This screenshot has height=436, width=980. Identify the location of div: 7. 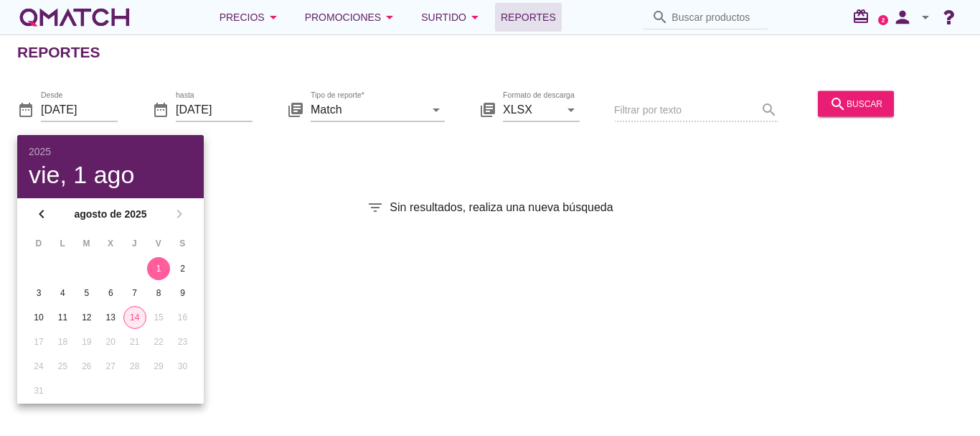
(135, 293).